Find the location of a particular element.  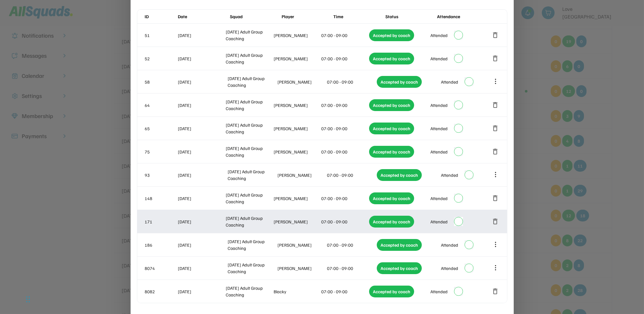

div: Blacky is located at coordinates (297, 291).